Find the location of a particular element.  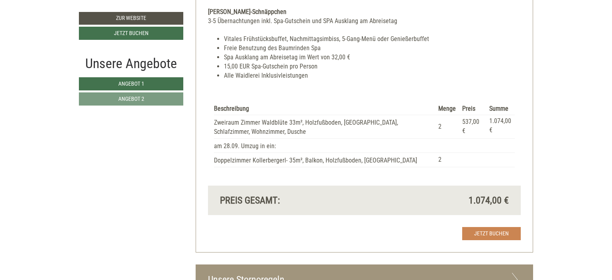

td: 1.074,00 € is located at coordinates (500, 127).